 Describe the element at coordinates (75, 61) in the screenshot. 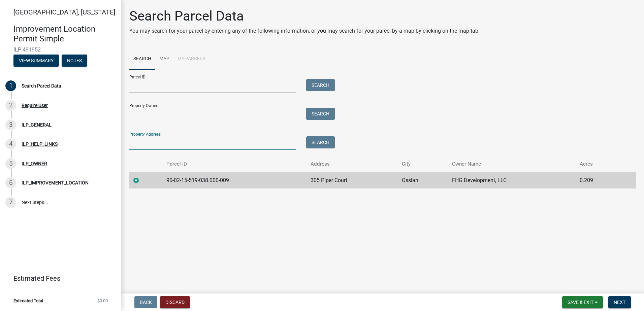

I see `wm-modal-confirm: Notes` at that location.